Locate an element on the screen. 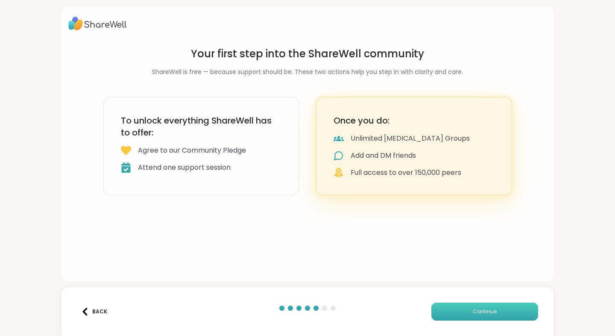 Image resolution: width=615 pixels, height=336 pixels. h2: ShareWell is free — because support should be. These two actions help you step in with clarity an... is located at coordinates (308, 72).